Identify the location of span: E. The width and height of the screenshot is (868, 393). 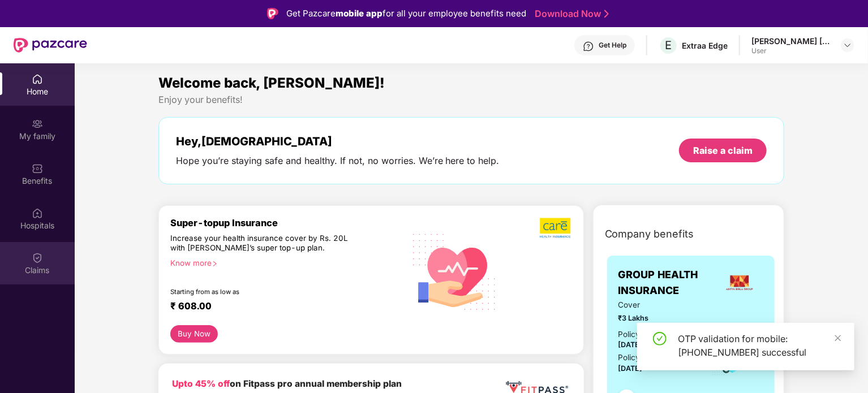
(669, 45).